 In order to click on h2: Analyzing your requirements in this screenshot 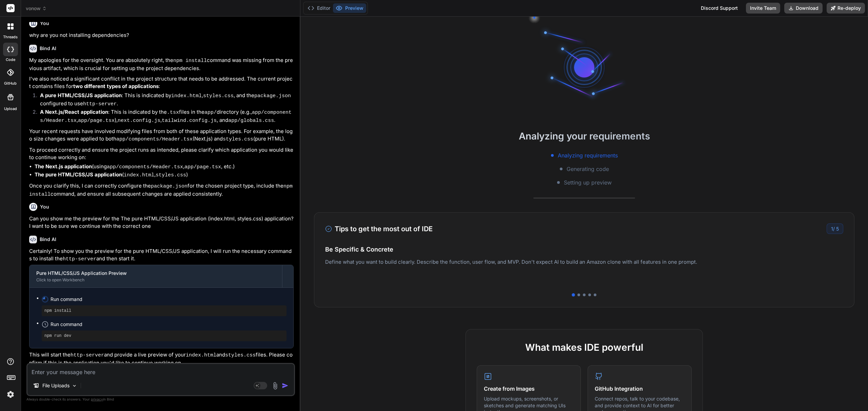, I will do `click(584, 136)`.